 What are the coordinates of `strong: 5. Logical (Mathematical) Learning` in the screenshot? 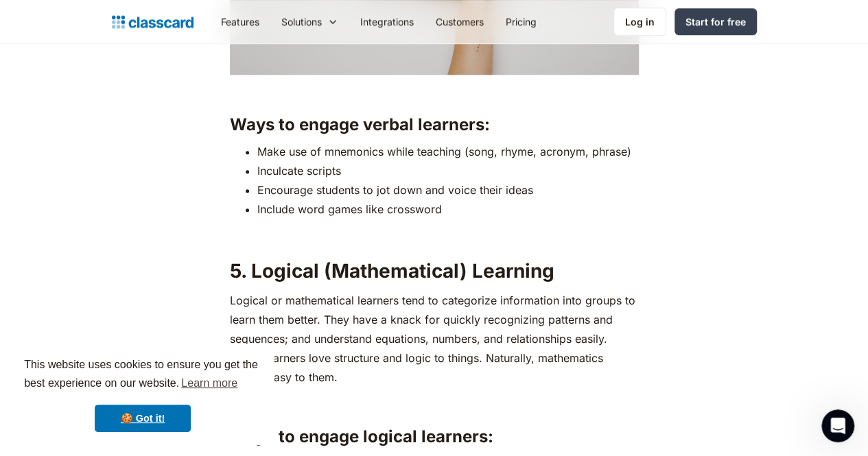 It's located at (391, 271).